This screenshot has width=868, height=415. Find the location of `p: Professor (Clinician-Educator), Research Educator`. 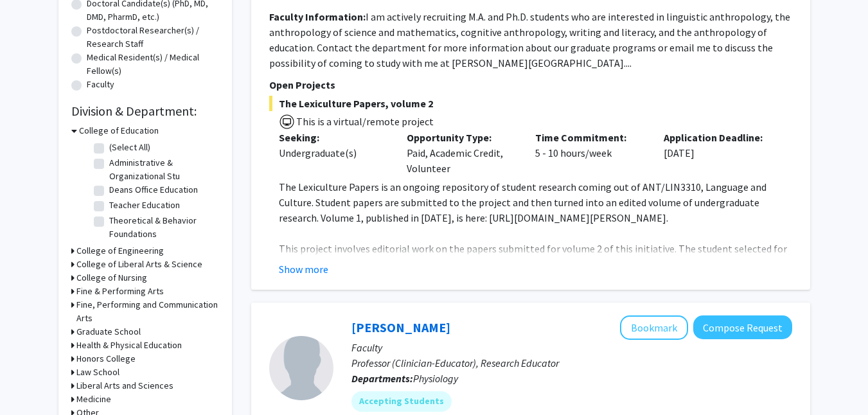

p: Professor (Clinician-Educator), Research Educator is located at coordinates (572, 363).